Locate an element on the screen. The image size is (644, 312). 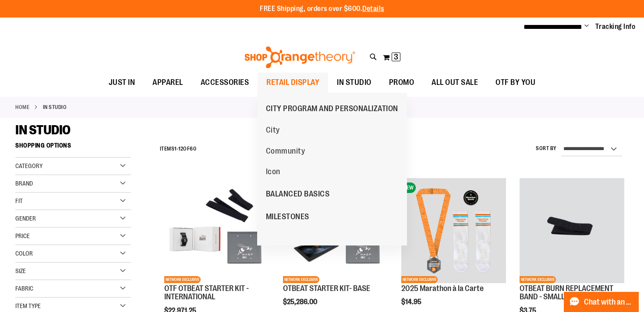
span: Item Type is located at coordinates (28, 306).